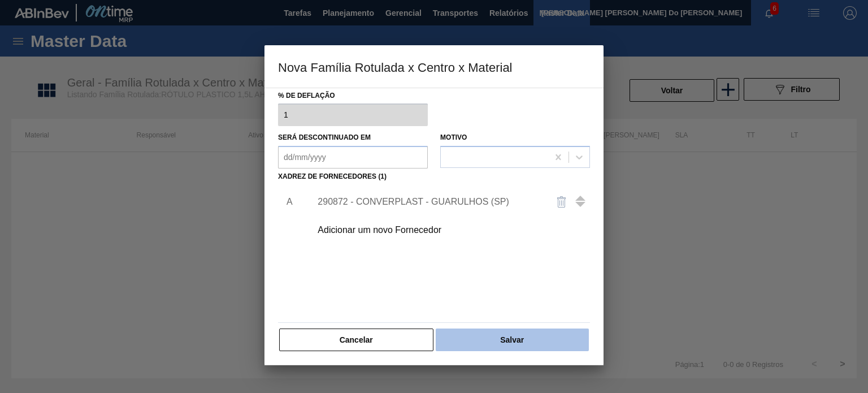 This screenshot has height=393, width=868. Describe the element at coordinates (453, 137) in the screenshot. I see `label: Motivo` at that location.